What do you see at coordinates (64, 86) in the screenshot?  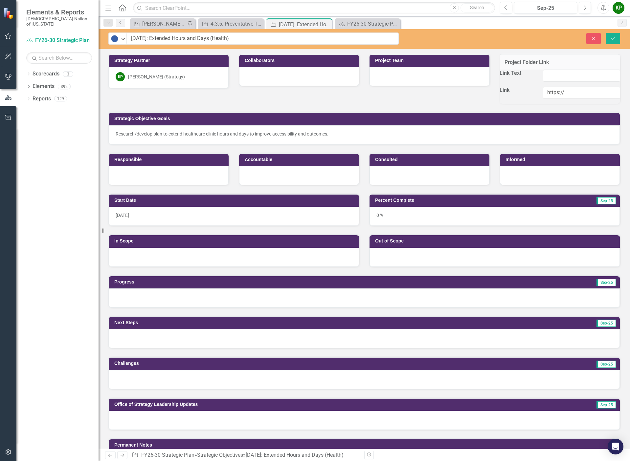 I see `div: 392` at bounding box center [64, 86].